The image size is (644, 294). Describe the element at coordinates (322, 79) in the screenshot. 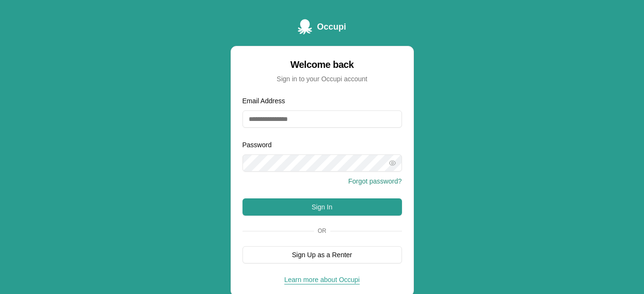

I see `div: Sign in to your Occupi account` at that location.